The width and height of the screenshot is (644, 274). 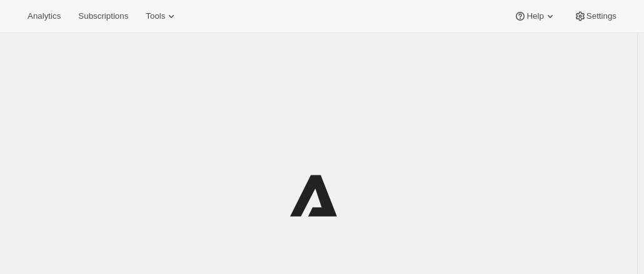 What do you see at coordinates (103, 16) in the screenshot?
I see `button: Subscriptions` at bounding box center [103, 16].